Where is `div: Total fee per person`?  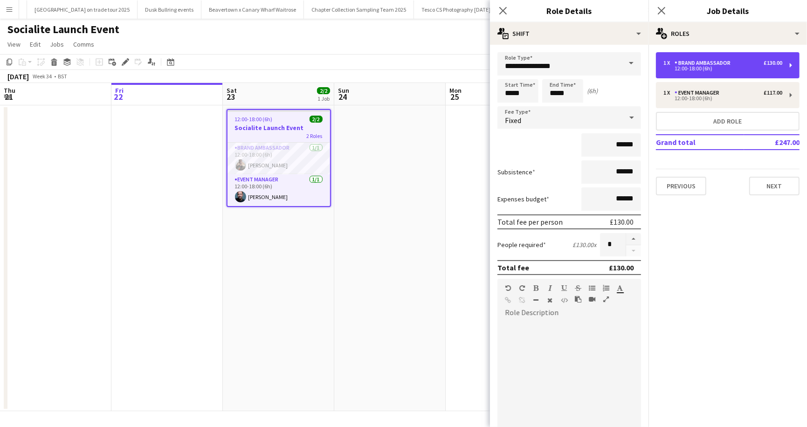 div: Total fee per person is located at coordinates (530, 222).